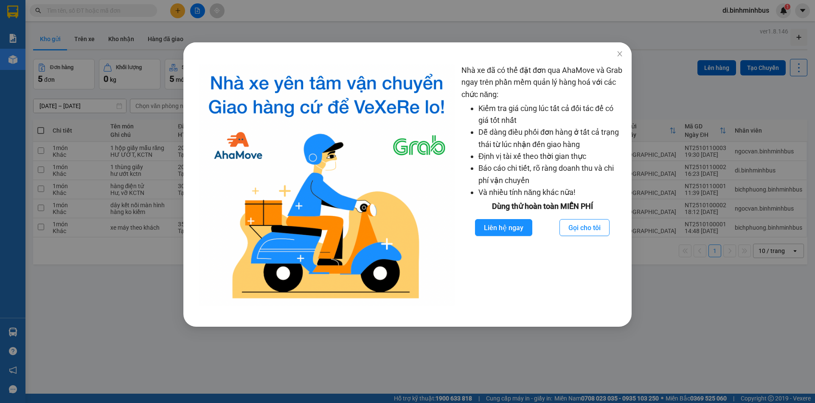 This screenshot has height=403, width=815. Describe the element at coordinates (503, 228) in the screenshot. I see `span: Liên hệ ngay` at that location.